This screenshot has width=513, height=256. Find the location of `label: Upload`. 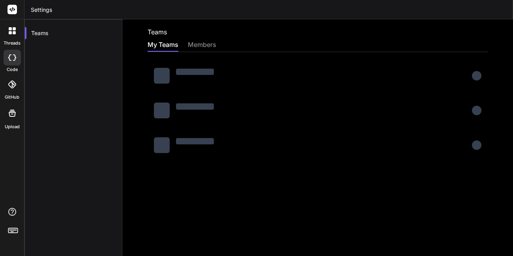

label: Upload is located at coordinates (12, 127).